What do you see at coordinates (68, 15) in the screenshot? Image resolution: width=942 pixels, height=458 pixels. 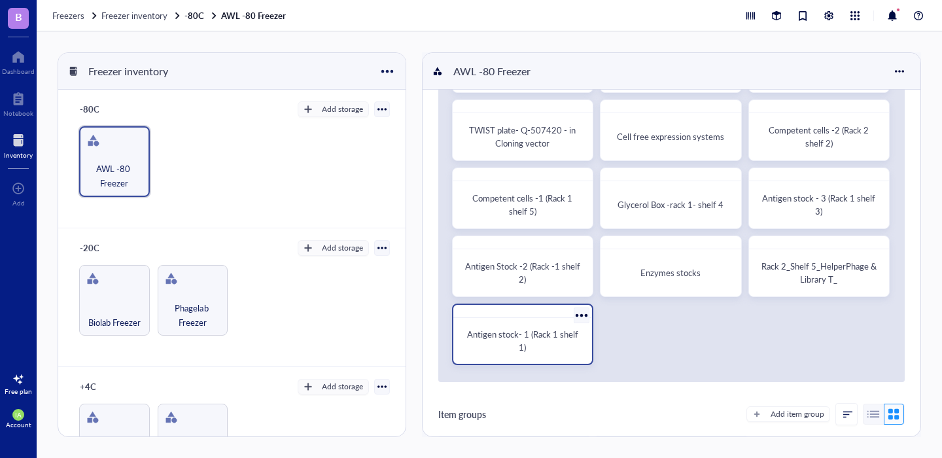 I see `span: Freezers` at bounding box center [68, 15].